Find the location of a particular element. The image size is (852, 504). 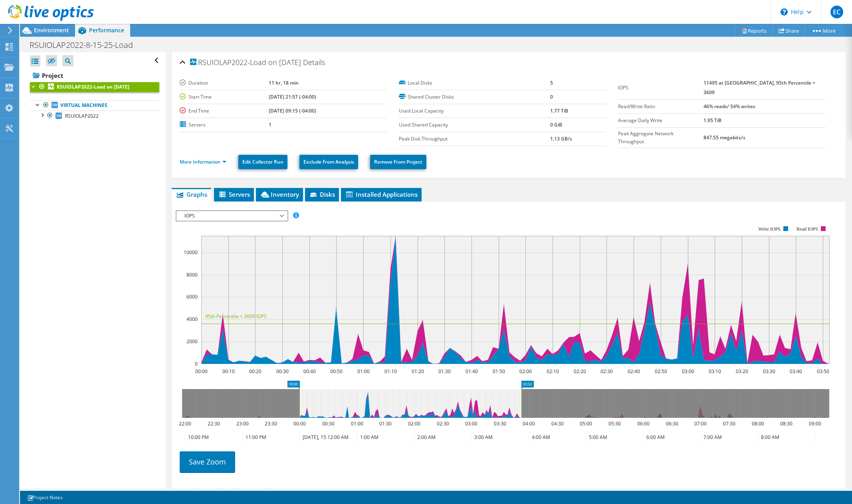

text: 07:00 is located at coordinates (700, 424).